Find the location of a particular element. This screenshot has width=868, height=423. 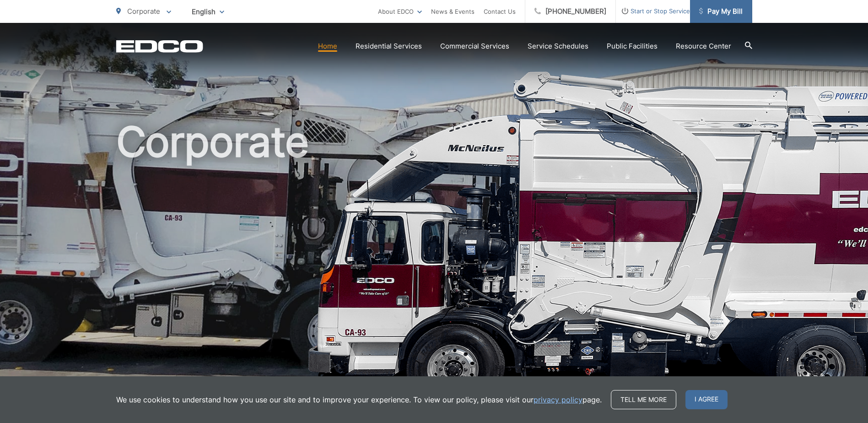

a: Service Schedules is located at coordinates (558, 46).